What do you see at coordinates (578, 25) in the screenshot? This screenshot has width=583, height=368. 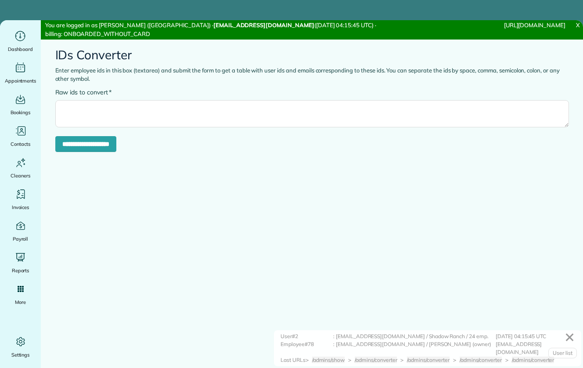 I see `a: X` at bounding box center [578, 25].